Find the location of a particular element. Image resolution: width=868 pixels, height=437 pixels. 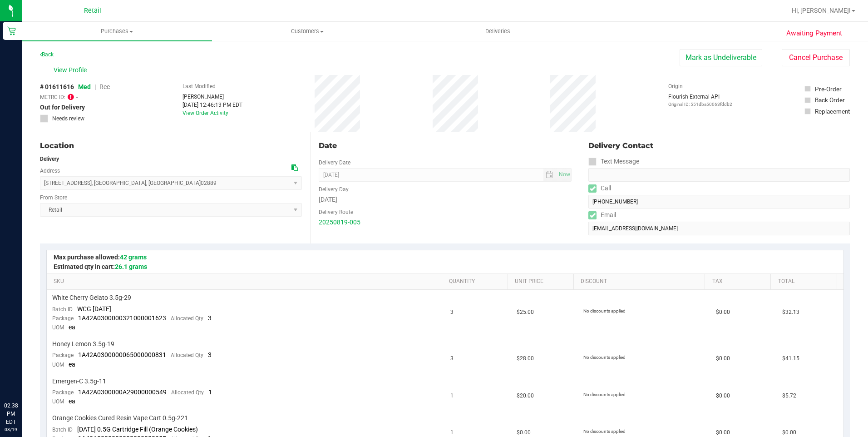

span: $20.00 is located at coordinates (525, 396).